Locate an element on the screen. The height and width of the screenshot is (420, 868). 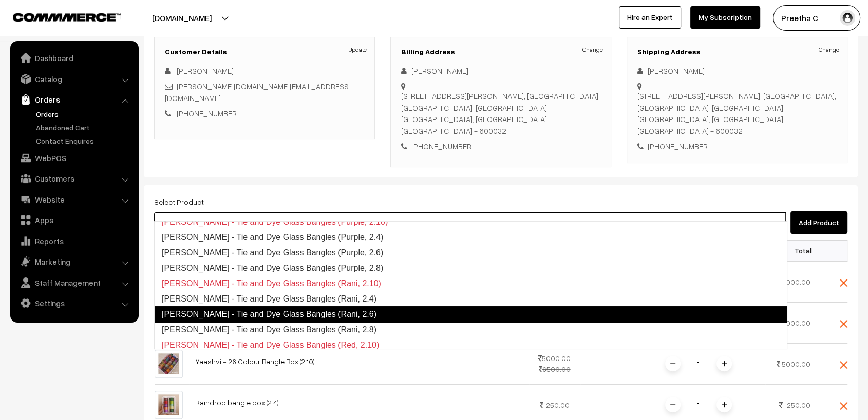
a: Marketing is located at coordinates (74, 262).